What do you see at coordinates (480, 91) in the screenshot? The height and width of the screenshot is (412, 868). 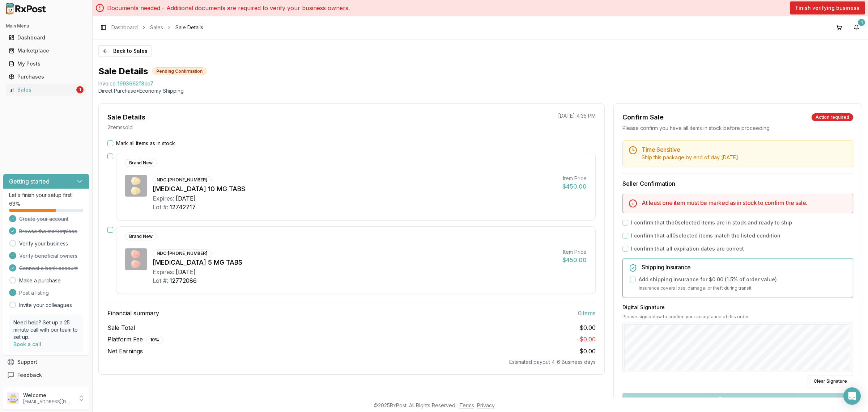 I see `p: Direct Purchase • Economy Shipping` at bounding box center [480, 91].